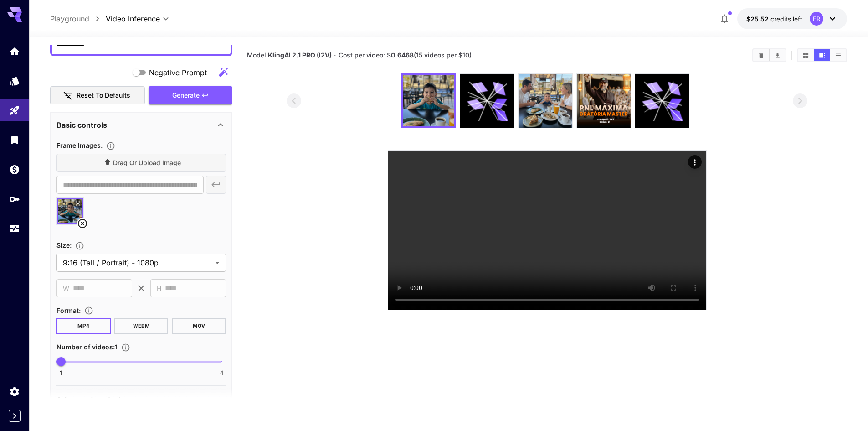  Describe the element at coordinates (14, 140) in the screenshot. I see `div: Library` at that location.